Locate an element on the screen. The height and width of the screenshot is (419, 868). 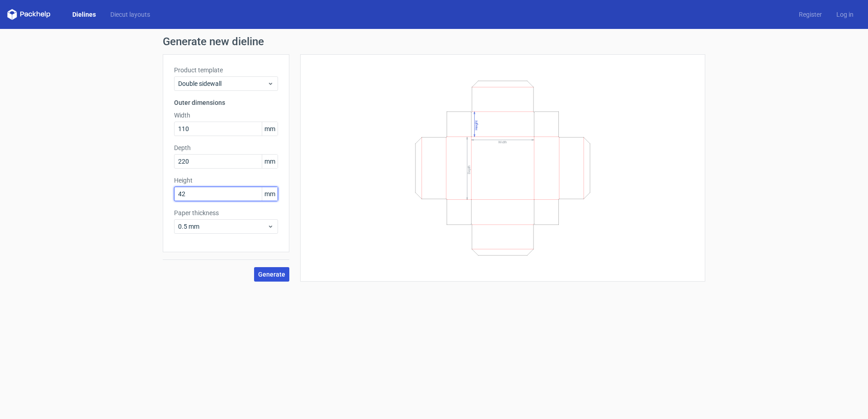
a: Log in is located at coordinates (845, 14).